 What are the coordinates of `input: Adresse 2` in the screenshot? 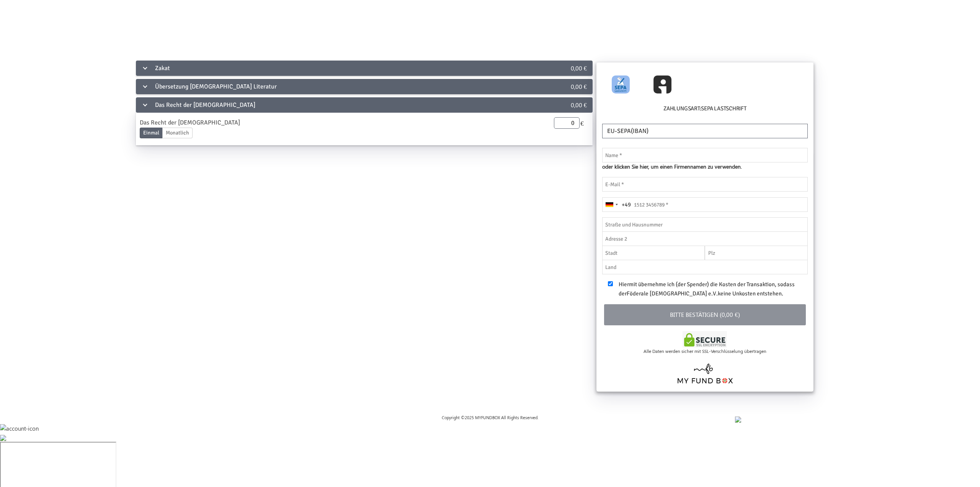 It's located at (705, 238).